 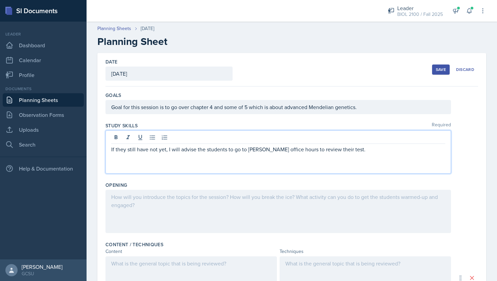 What do you see at coordinates (42, 274) in the screenshot?
I see `div: GCSU` at bounding box center [42, 274].